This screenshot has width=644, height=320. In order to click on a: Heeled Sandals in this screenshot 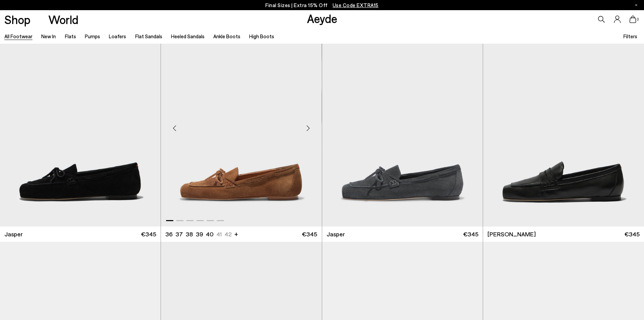, I will do `click(187, 36)`.